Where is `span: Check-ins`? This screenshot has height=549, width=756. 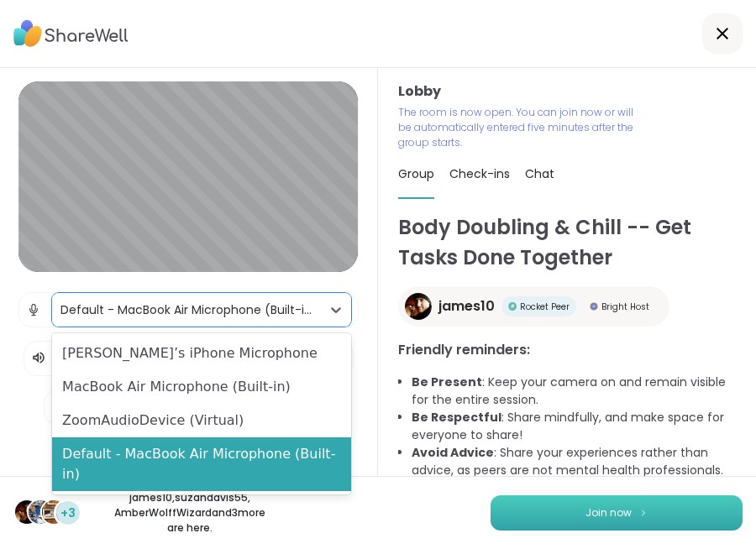 span: Check-ins is located at coordinates (480, 174).